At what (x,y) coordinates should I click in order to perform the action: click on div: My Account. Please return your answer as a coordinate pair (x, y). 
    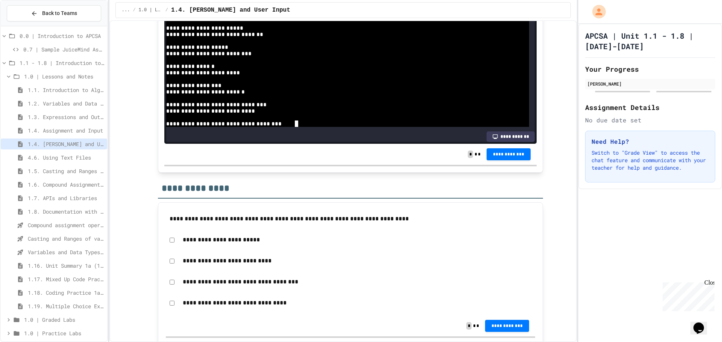
    Looking at the image, I should click on (596, 12).